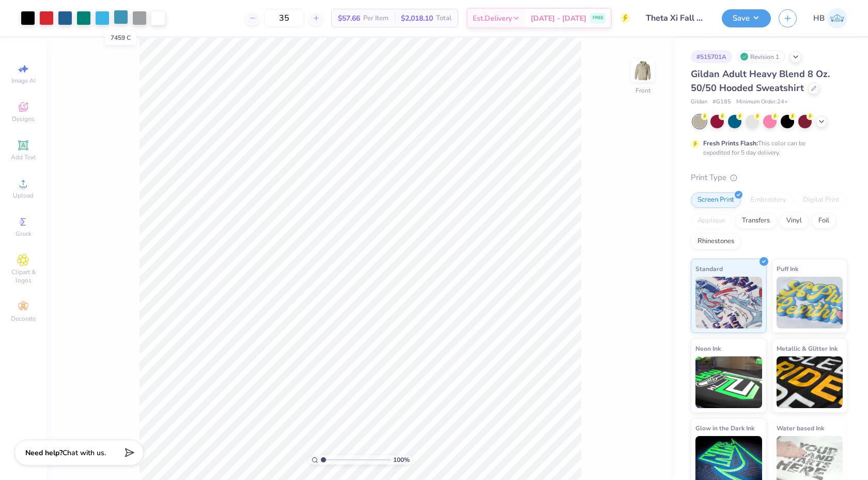 This screenshot has width=868, height=480. Describe the element at coordinates (793, 221) in the screenshot. I see `div: Vinyl` at that location.